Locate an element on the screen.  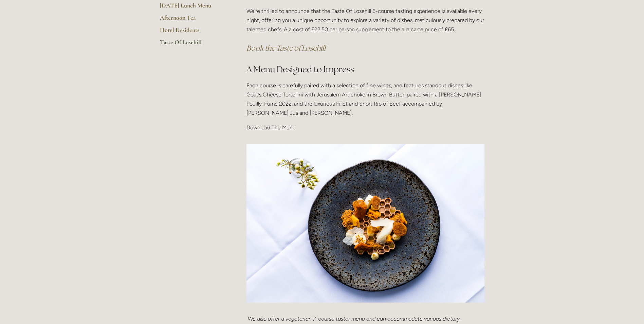
em: Book the Taste of Losehill is located at coordinates (286, 48).